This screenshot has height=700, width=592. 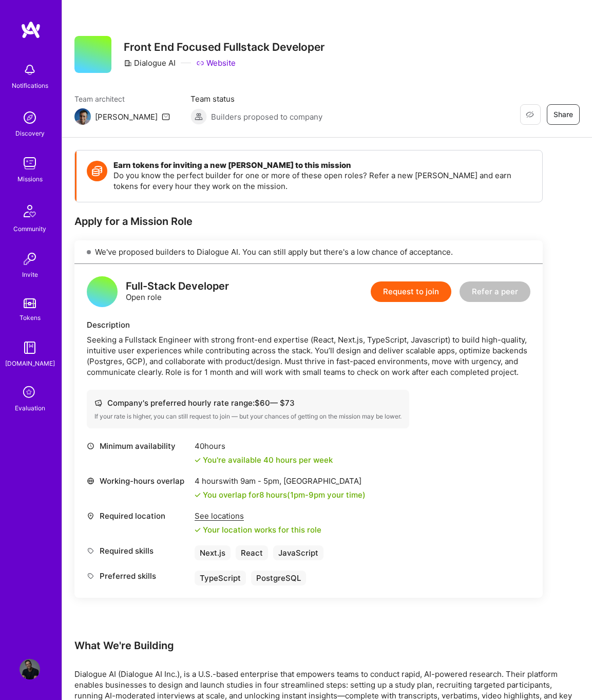 What do you see at coordinates (267, 117) in the screenshot?
I see `span: Builders proposed to company` at bounding box center [267, 117].